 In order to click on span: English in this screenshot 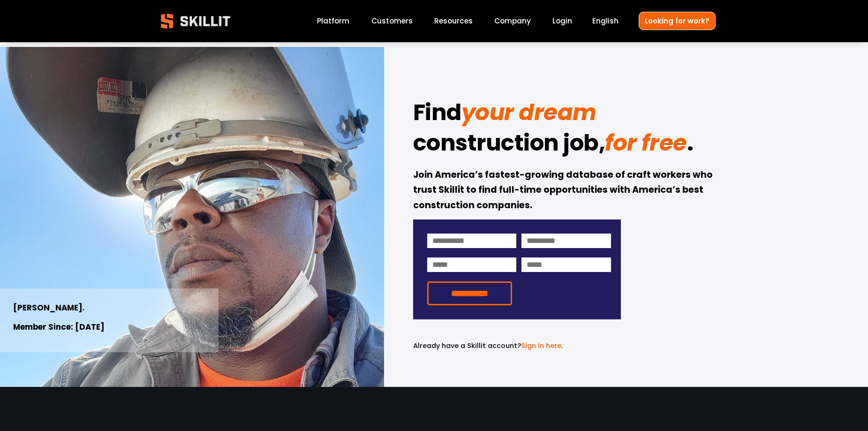, I will do `click(605, 21)`.